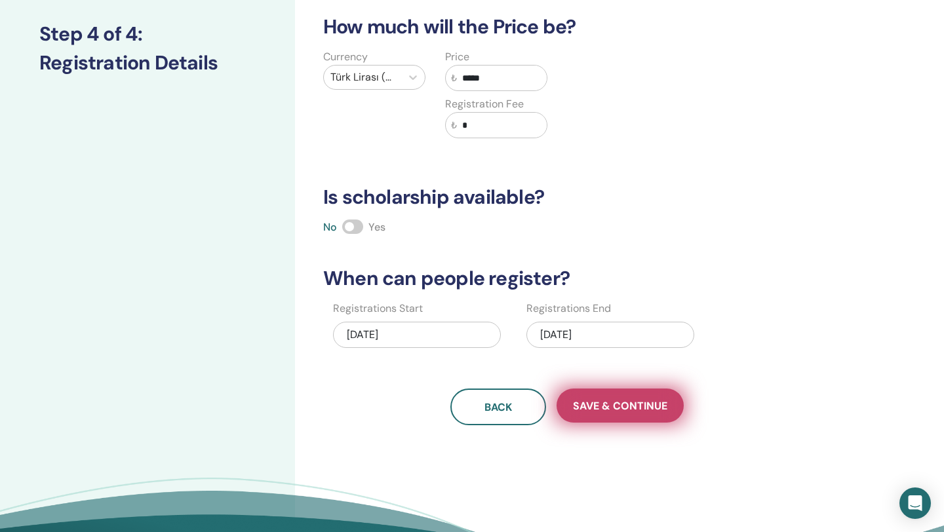 This screenshot has height=532, width=944. I want to click on label: Registration Fee, so click(484, 104).